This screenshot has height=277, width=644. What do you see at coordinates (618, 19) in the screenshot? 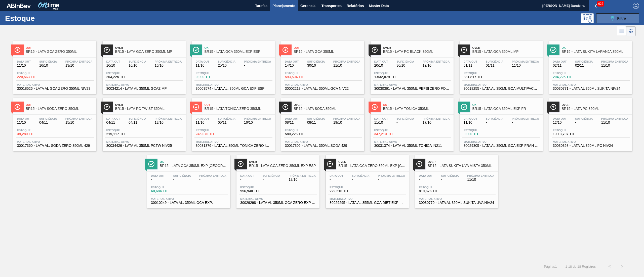
I see `button: Filtro` at bounding box center [618, 19].